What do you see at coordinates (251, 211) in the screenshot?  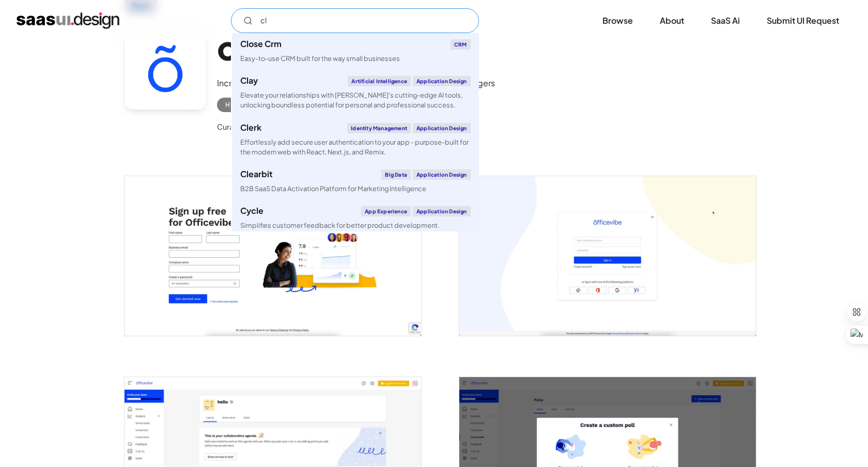 I see `div: Cycle` at bounding box center [251, 211].